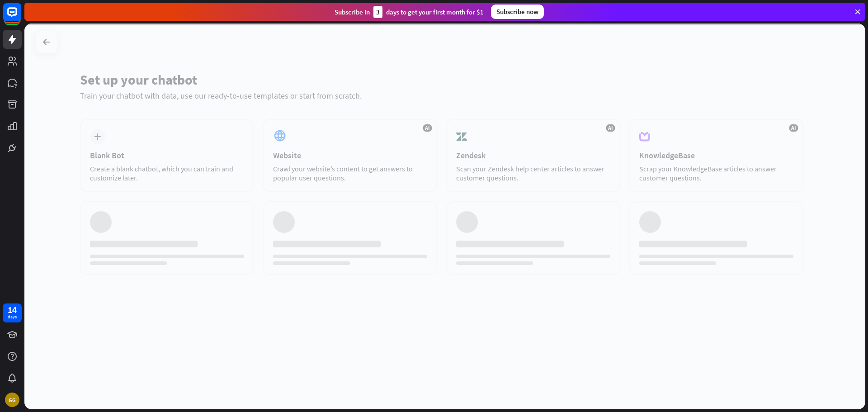 Image resolution: width=868 pixels, height=412 pixels. What do you see at coordinates (410, 11) in the screenshot?
I see `div: Subscribe in days to get your first month for $1` at bounding box center [410, 11].